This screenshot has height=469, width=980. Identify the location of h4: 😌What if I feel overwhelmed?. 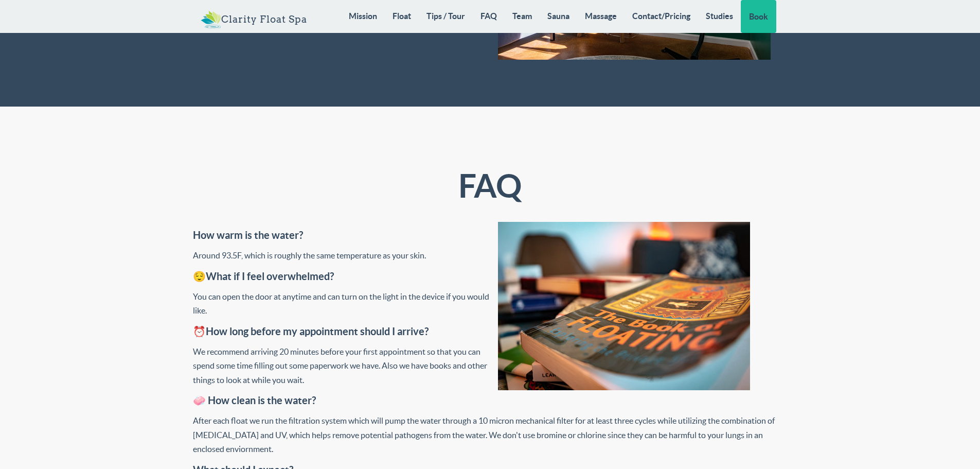
(490, 277).